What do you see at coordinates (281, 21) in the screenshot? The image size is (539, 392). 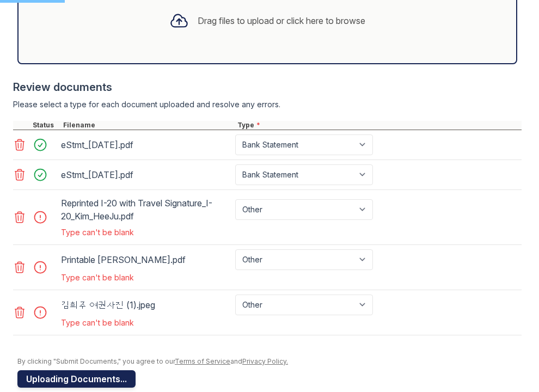 I see `div: Drag files to upload or click here to browse` at bounding box center [281, 21].